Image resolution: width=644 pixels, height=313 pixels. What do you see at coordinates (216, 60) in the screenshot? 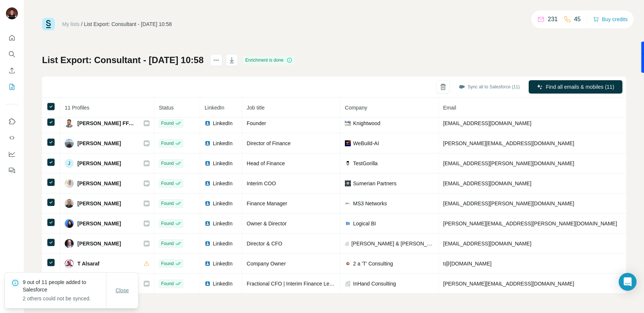
I see `button: actions` at bounding box center [216, 60].